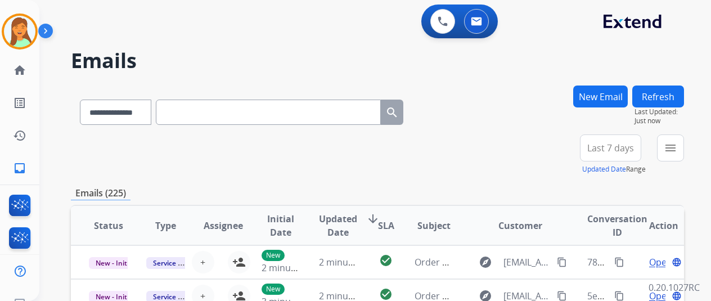 The height and width of the screenshot is (301, 711). Describe the element at coordinates (520, 226) in the screenshot. I see `span: Customer` at that location.